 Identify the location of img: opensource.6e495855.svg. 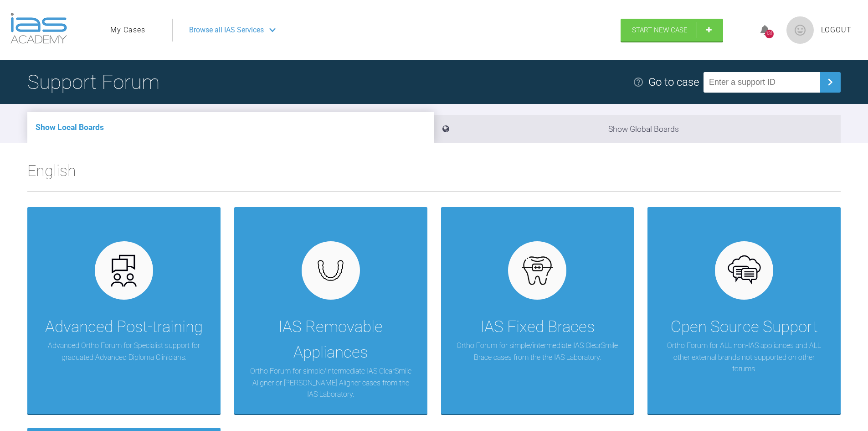
(745, 271).